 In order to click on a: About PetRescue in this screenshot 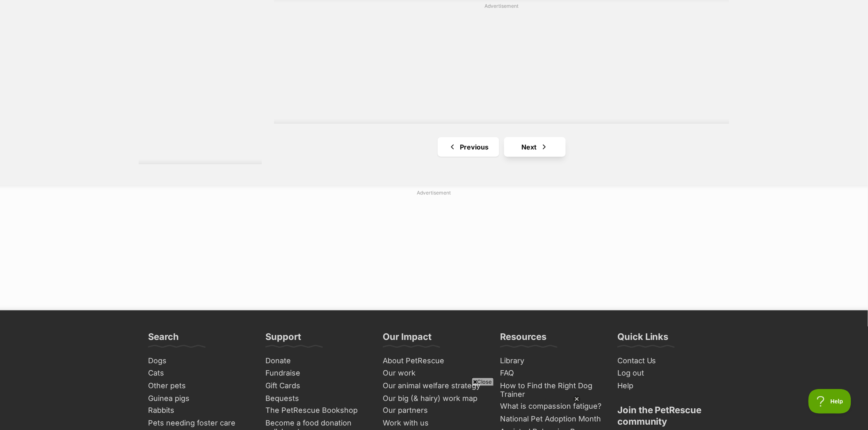, I will do `click(434, 361)`.